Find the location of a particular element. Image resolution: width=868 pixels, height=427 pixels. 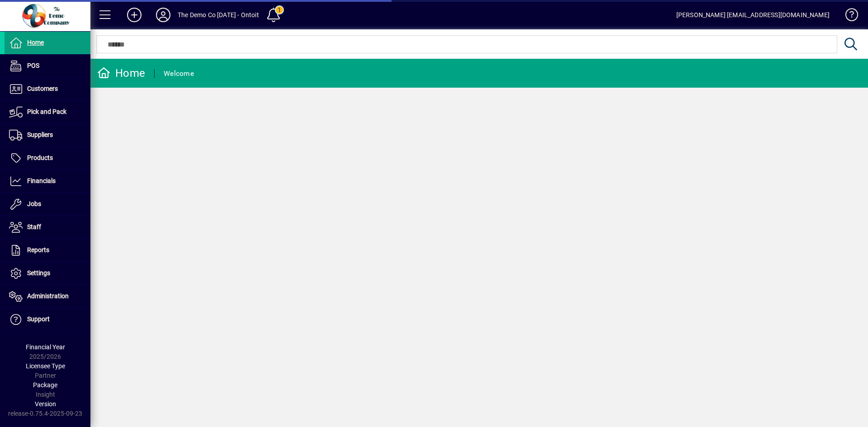

span: Settings is located at coordinates (39, 273).